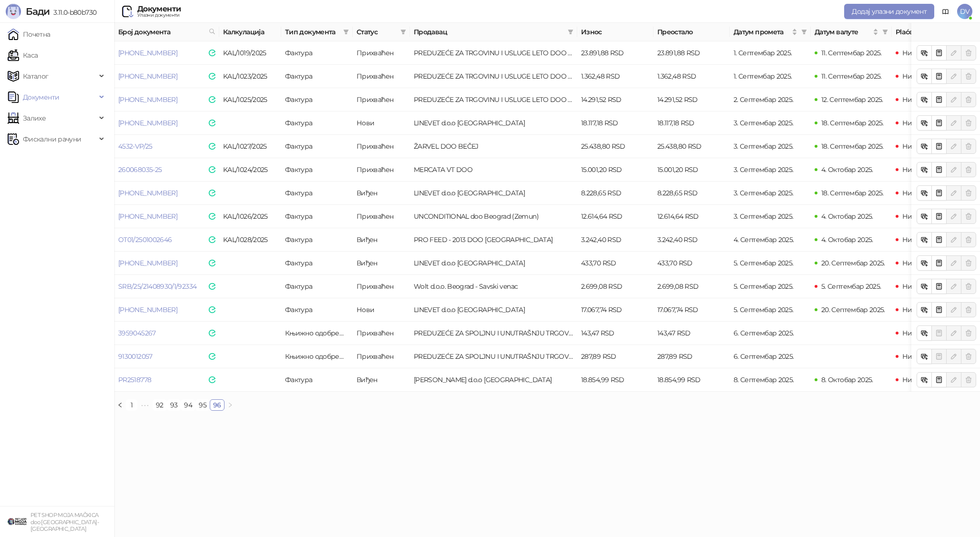 The width and height of the screenshot is (980, 537). What do you see at coordinates (73, 13) in the screenshot?
I see `span: 3.11.0-b80b730` at bounding box center [73, 13].